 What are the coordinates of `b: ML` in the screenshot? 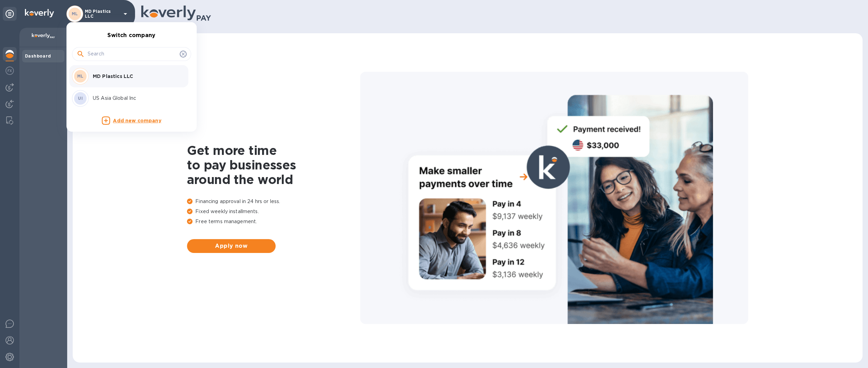 It's located at (80, 76).